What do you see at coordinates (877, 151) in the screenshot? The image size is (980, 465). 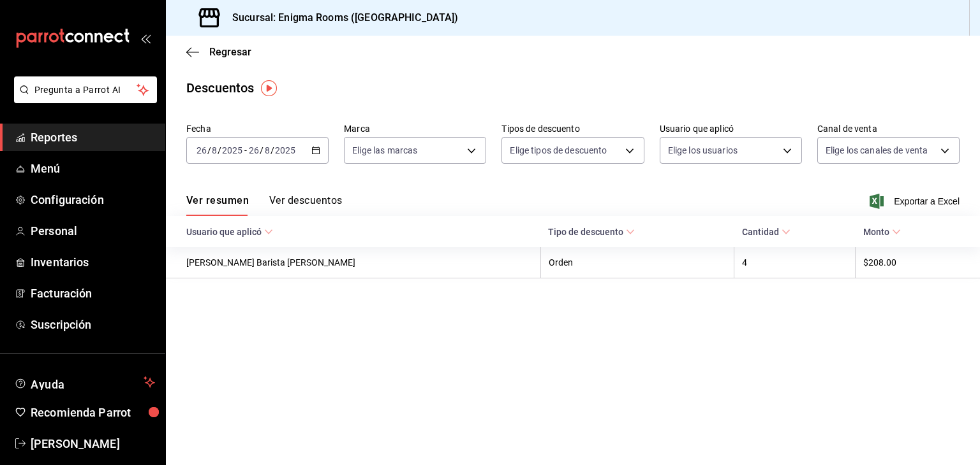 I see `span: Elige los canales de venta` at bounding box center [877, 151].